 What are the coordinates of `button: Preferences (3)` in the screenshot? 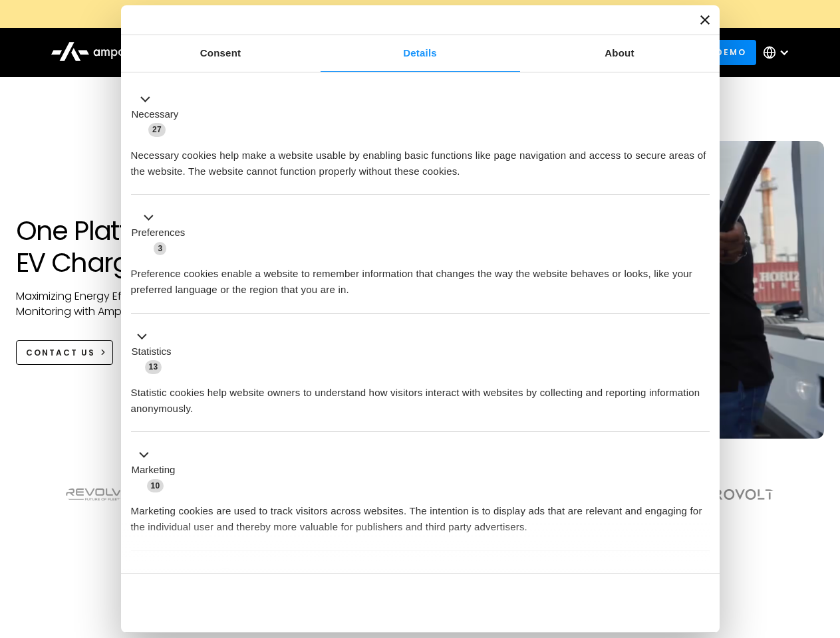 It's located at (162, 234).